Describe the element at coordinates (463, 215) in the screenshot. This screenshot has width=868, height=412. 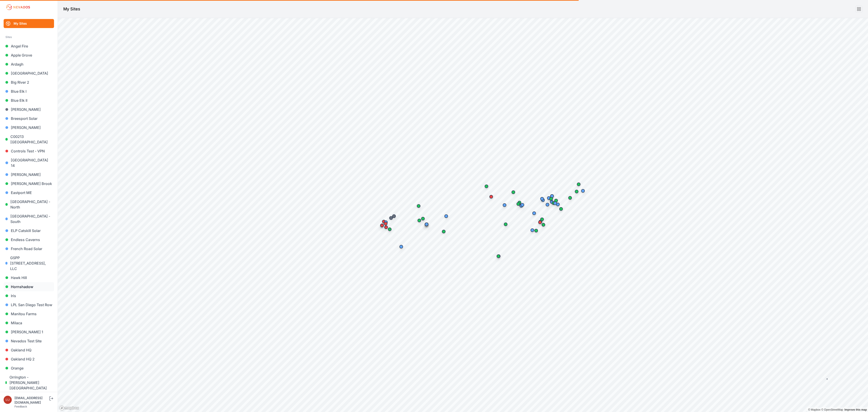
I see `canvas: Map` at that location.